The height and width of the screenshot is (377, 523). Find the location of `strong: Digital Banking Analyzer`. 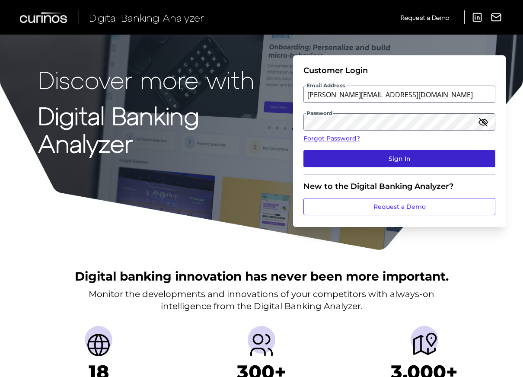

strong: Digital Banking Analyzer is located at coordinates (118, 129).